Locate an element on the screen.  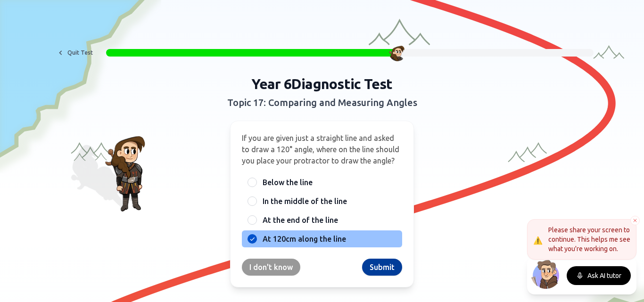
p: Please share your screen to continue. This helps me see what you're working on. is located at coordinates (589, 239).